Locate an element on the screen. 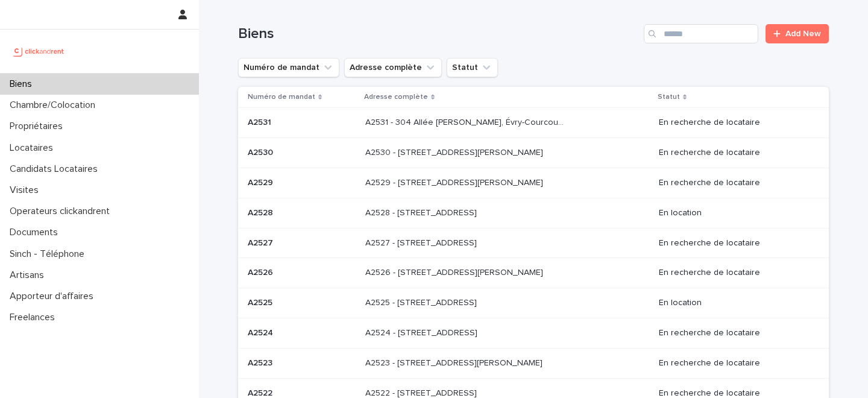 This screenshot has height=398, width=868. p: A2524 is located at coordinates (261, 332).